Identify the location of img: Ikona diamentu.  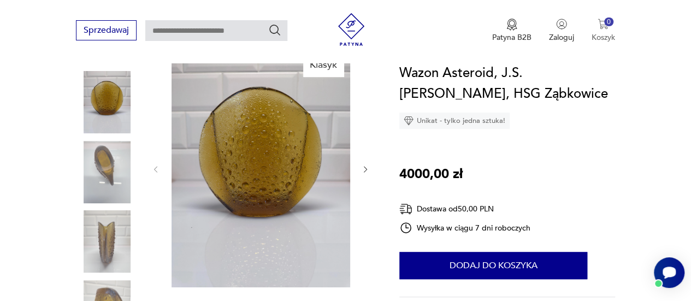
(409, 121).